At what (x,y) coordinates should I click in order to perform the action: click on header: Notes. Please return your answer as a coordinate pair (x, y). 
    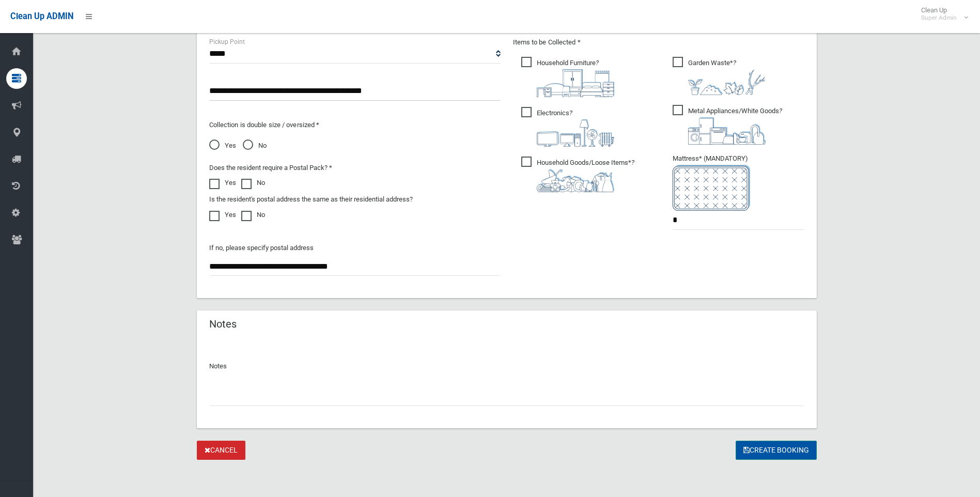
    Looking at the image, I should click on (223, 324).